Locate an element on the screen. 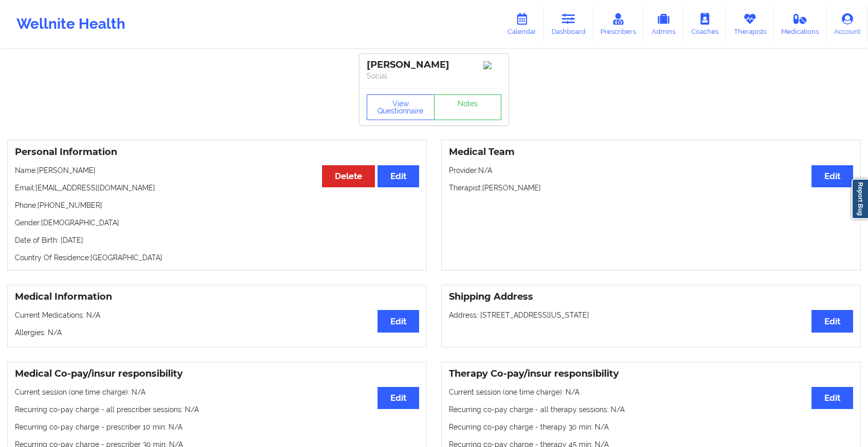  a: Report Bug is located at coordinates (859, 198).